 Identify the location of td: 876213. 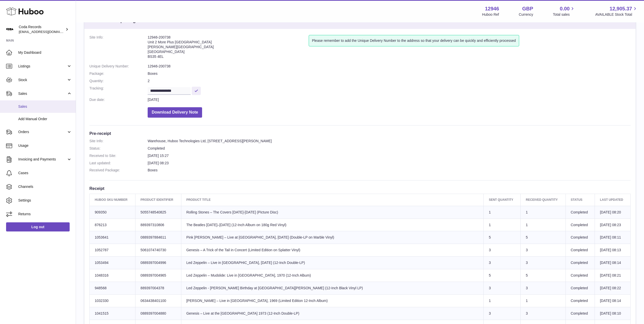
(112, 225).